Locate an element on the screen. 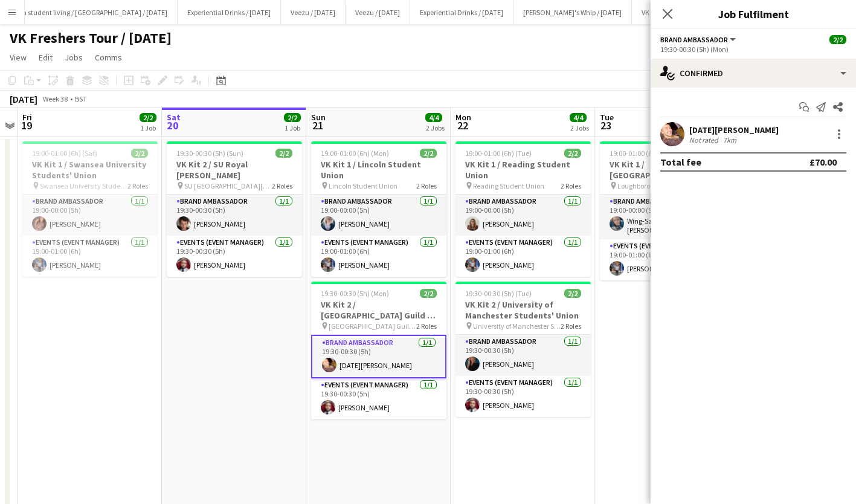  span: Loughborough SU is located at coordinates (645, 185).